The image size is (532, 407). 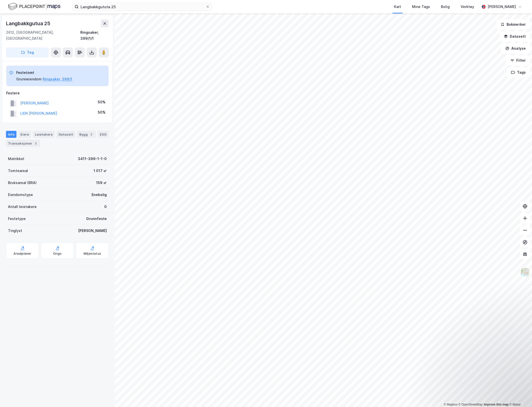 What do you see at coordinates (468, 7) in the screenshot?
I see `div: Verktøy` at bounding box center [468, 7].